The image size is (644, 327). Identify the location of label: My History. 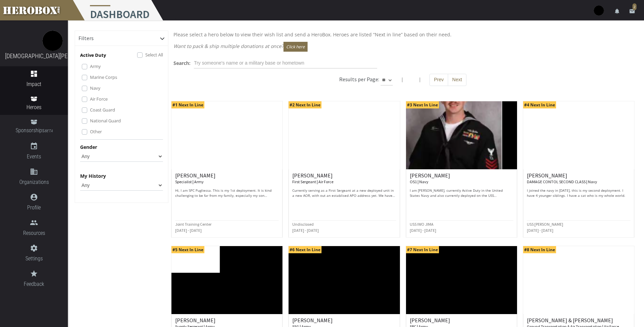
(93, 176).